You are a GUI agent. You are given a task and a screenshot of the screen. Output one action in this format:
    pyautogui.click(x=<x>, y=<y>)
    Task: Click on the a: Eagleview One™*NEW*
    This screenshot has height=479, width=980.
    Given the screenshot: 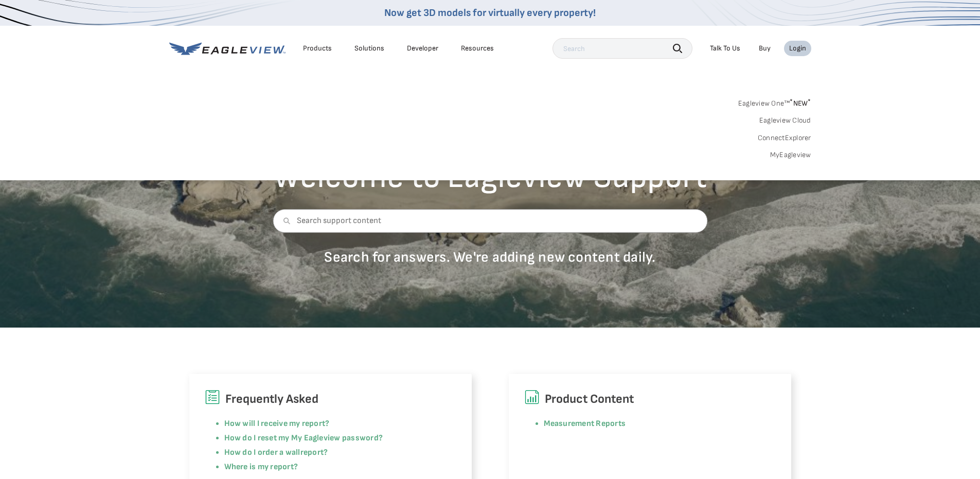 What is the action you would take?
    pyautogui.click(x=775, y=101)
    